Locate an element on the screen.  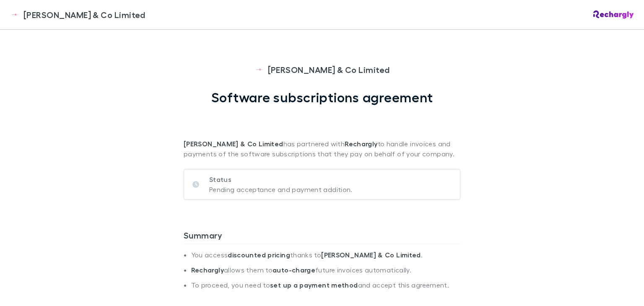
h3: Summary is located at coordinates (322, 237).